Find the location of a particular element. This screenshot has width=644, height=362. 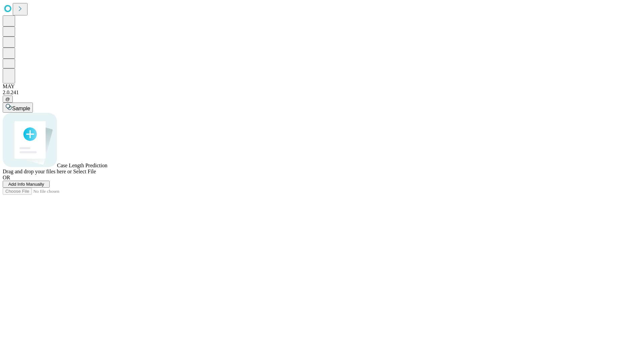

span: OR is located at coordinates (7, 178).